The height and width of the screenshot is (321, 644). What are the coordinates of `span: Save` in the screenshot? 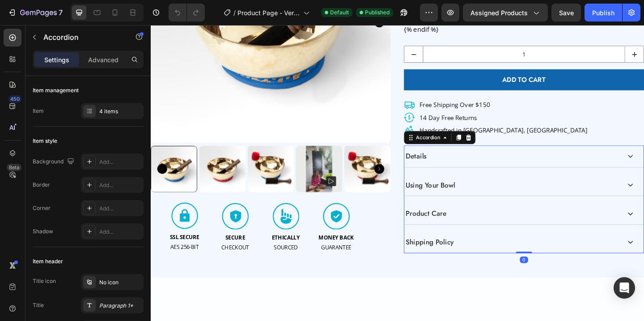 It's located at (566, 12).